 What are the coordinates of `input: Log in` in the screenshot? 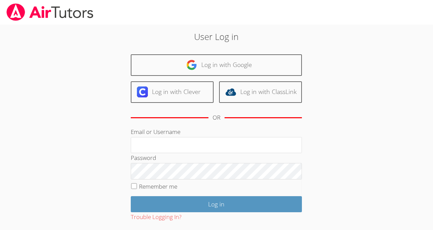 It's located at (216, 204).